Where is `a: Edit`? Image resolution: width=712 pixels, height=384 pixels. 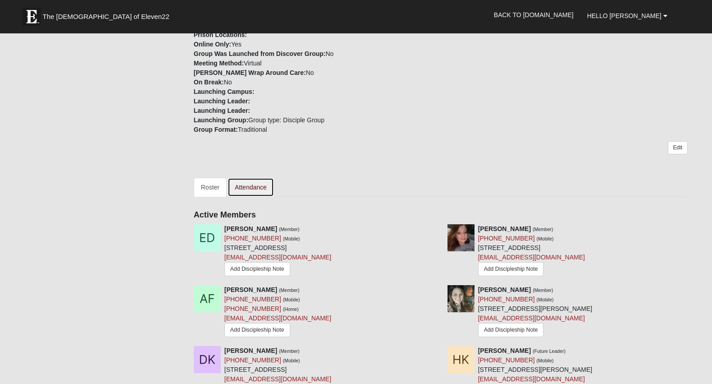 a: Edit is located at coordinates (677, 147).